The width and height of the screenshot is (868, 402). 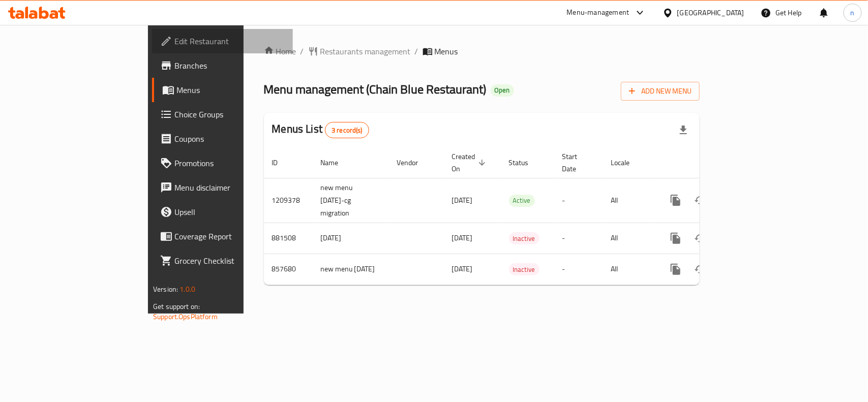 What do you see at coordinates (320, 130) in the screenshot?
I see `h2: Menus List` at bounding box center [320, 130].